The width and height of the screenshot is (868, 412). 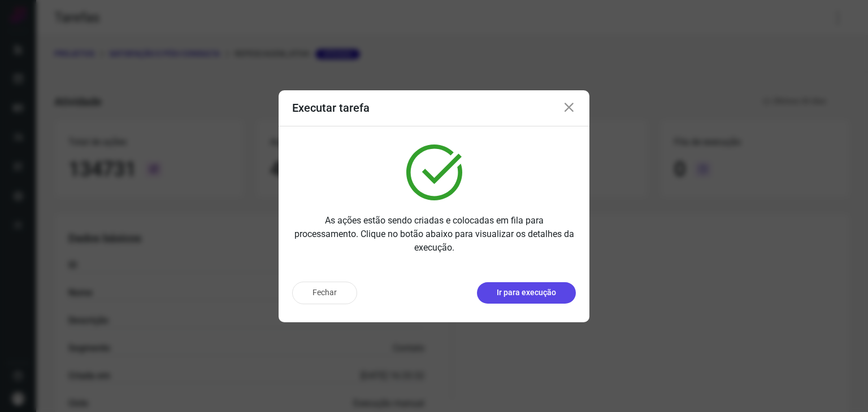 What do you see at coordinates (324, 293) in the screenshot?
I see `button: Fechar` at bounding box center [324, 293].